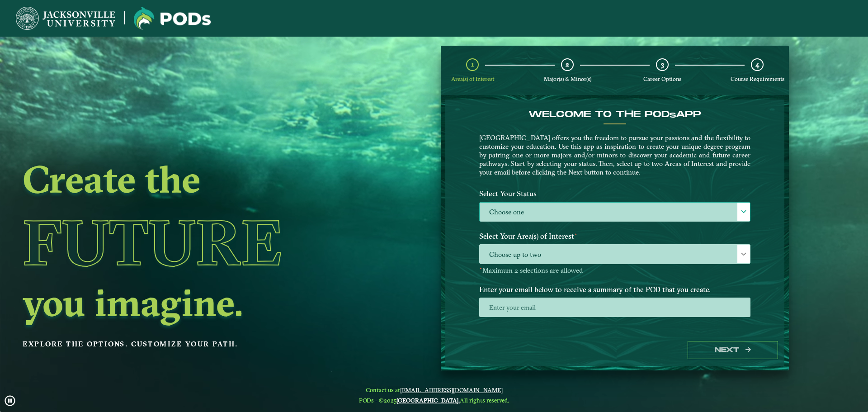 The width and height of the screenshot is (868, 412). I want to click on span: Area(s) of Interest, so click(473, 78).